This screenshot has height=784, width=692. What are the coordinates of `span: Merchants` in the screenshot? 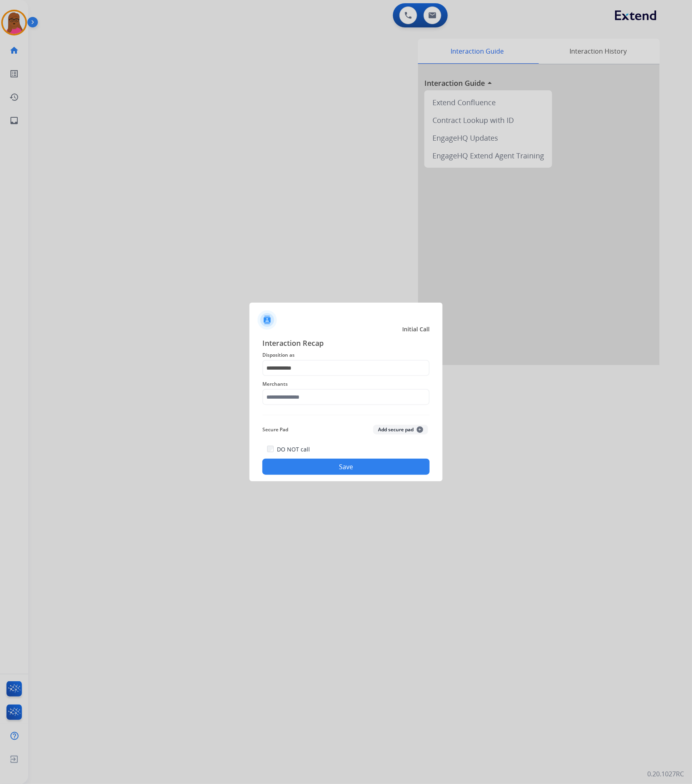 It's located at (346, 384).